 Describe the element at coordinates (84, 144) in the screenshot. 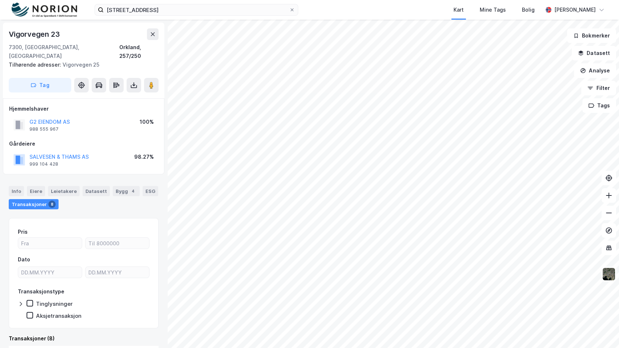

I see `div: Gårdeiere` at that location.